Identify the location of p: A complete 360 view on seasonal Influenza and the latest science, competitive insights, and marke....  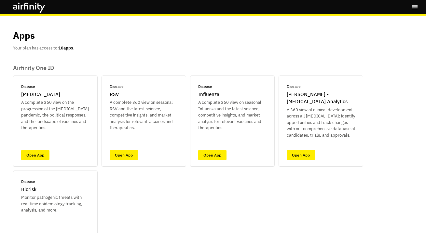
(232, 115).